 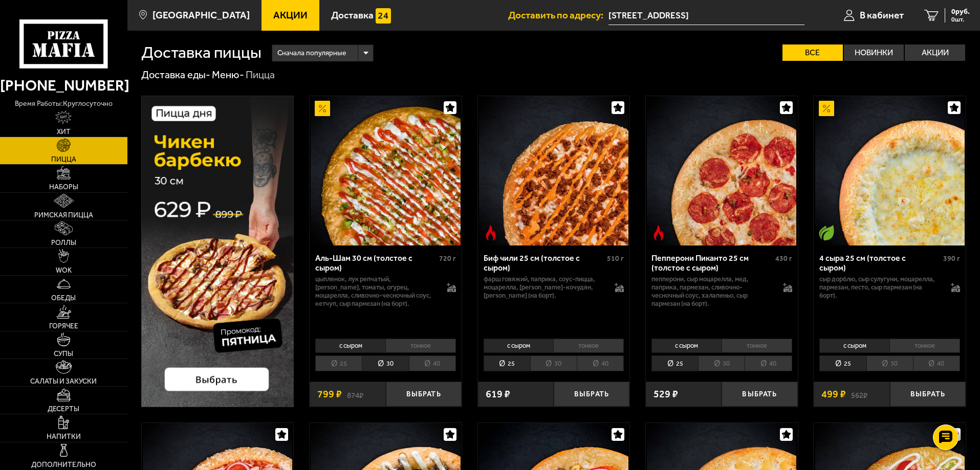 I want to click on span: 0 шт., so click(x=960, y=19).